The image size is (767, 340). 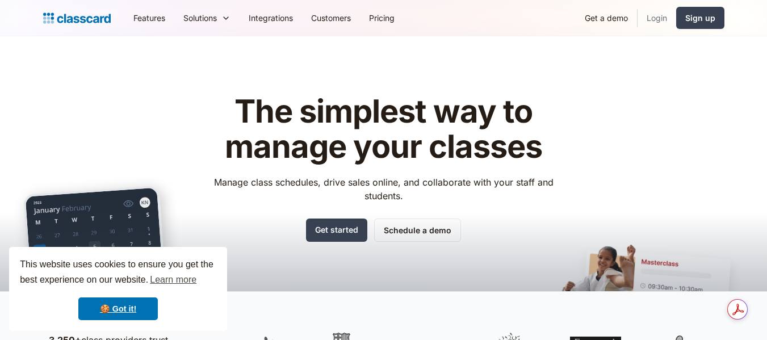 What do you see at coordinates (271, 18) in the screenshot?
I see `a: Integrations` at bounding box center [271, 18].